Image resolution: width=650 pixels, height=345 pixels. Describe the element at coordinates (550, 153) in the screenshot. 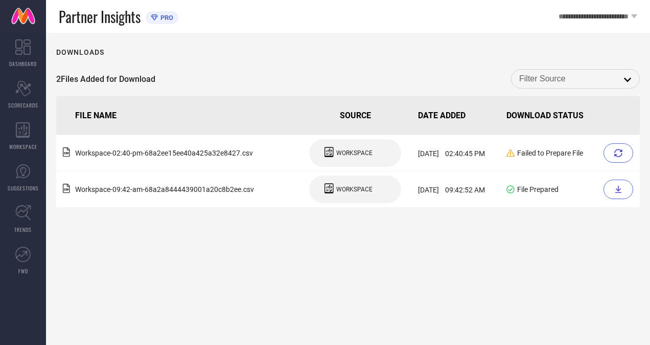

I see `span: Failed to Prepare File` at that location.